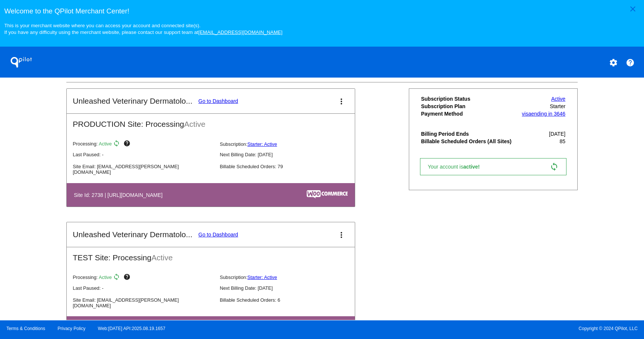  I want to click on a: Active, so click(558, 99).